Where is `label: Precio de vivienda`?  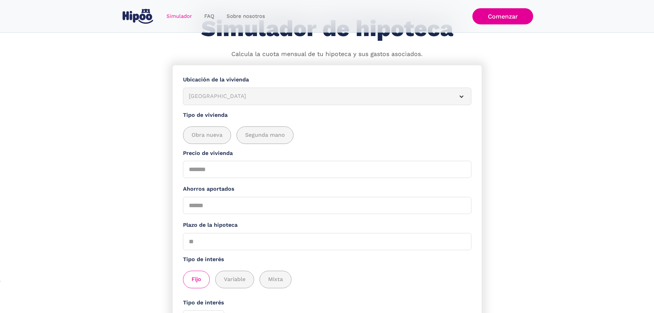 label: Precio de vivienda is located at coordinates (327, 153).